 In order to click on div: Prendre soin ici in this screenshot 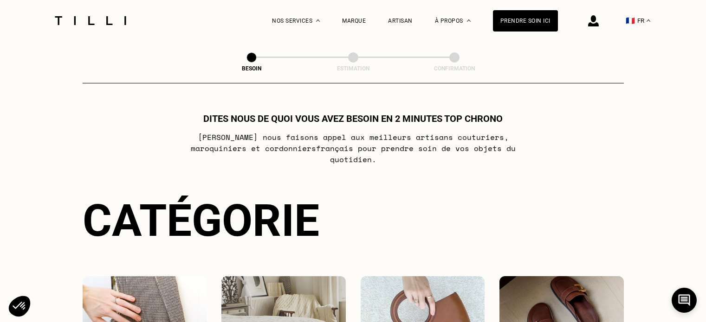, I will do `click(525, 21)`.